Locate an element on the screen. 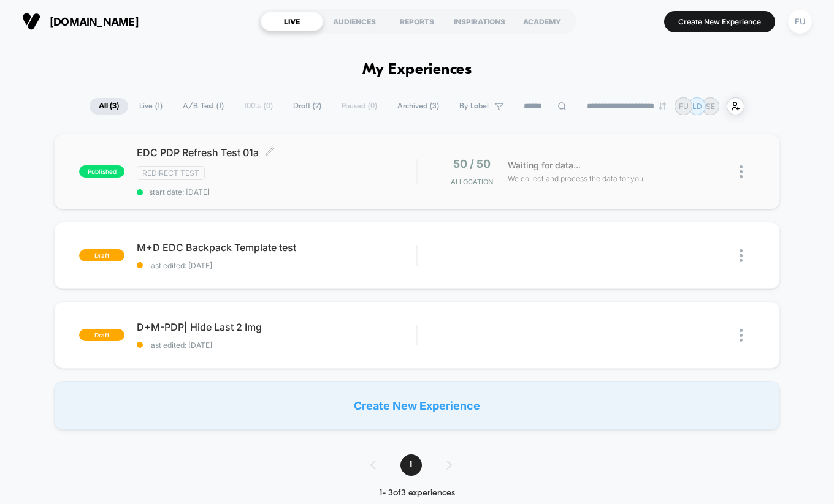  img: end is located at coordinates (662, 106).